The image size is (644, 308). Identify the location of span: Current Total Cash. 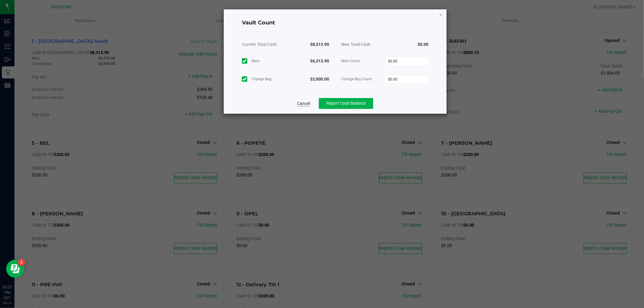
(259, 44).